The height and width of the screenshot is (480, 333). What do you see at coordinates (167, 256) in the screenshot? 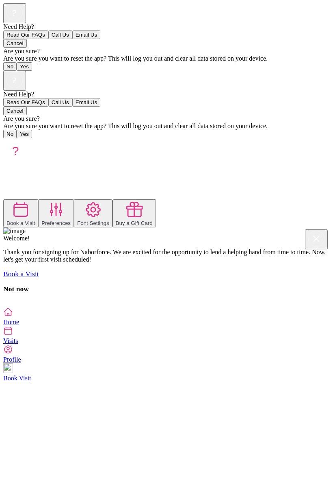
I see `p: Thank you for signing up for Naborforce. We are excited for the opportunity to lend a helping han...` at bounding box center [167, 256].